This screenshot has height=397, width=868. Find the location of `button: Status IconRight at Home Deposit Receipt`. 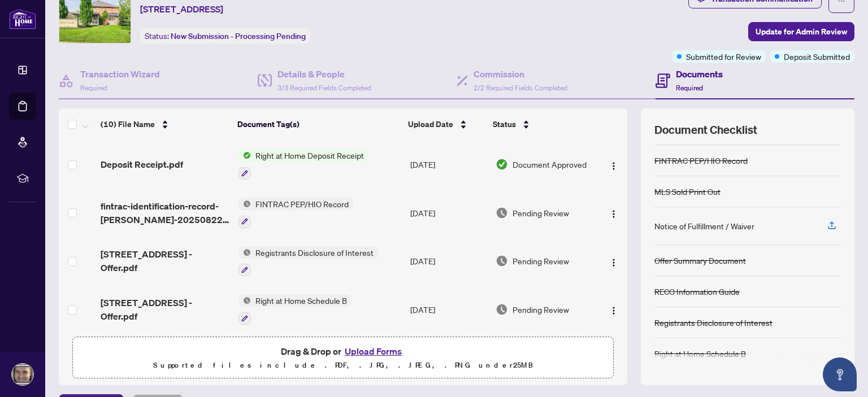

button: Status IconRight at Home Deposit Receipt is located at coordinates (304, 164).